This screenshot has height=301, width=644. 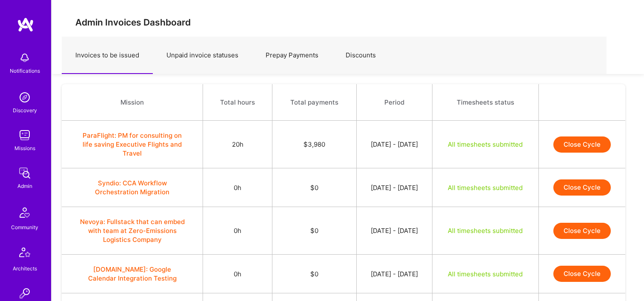 What do you see at coordinates (26, 25) in the screenshot?
I see `img: logo` at bounding box center [26, 25].